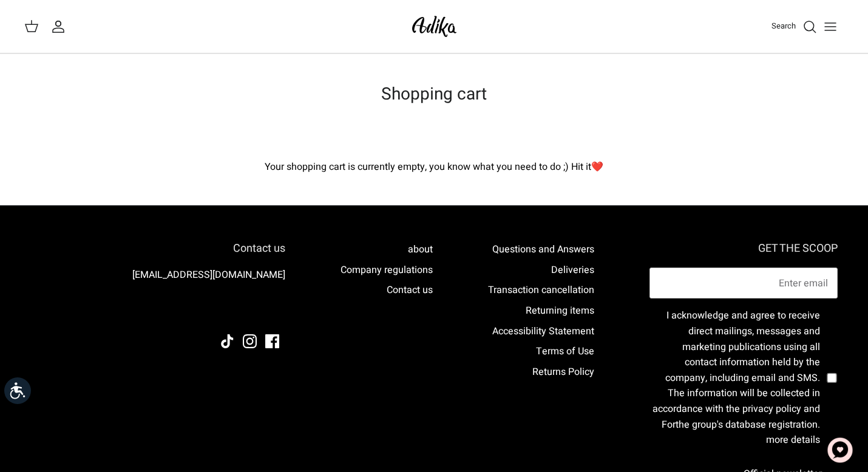  I want to click on font: about, so click(420, 250).